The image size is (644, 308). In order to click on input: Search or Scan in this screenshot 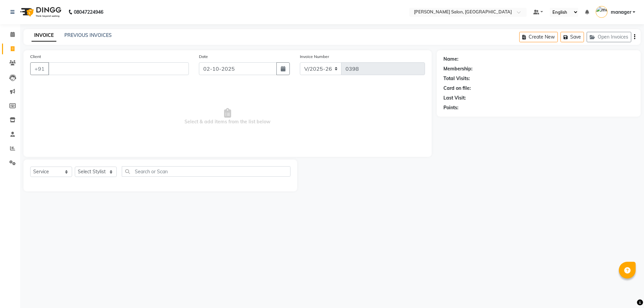, I will do `click(206, 171)`.